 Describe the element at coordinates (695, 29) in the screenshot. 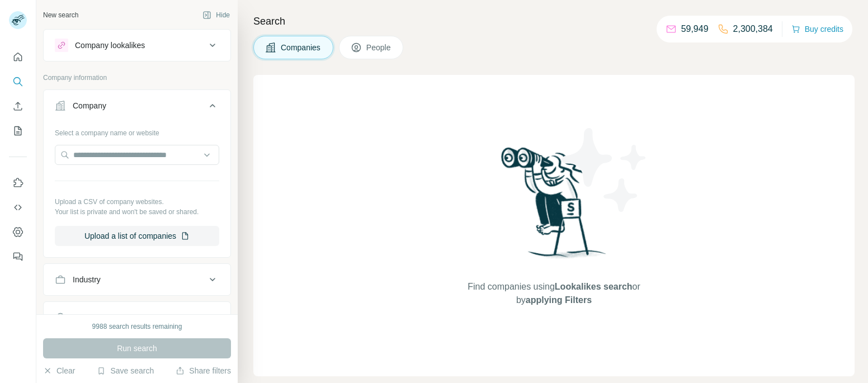

I see `p: 59,949` at that location.